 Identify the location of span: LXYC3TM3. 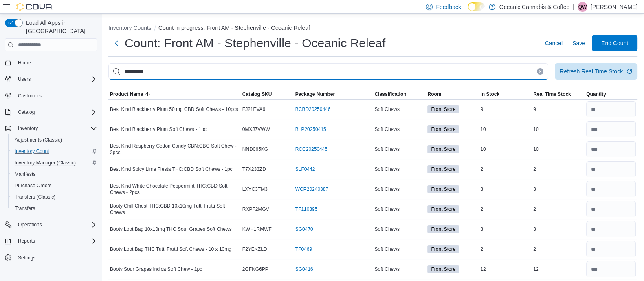
(255, 189).